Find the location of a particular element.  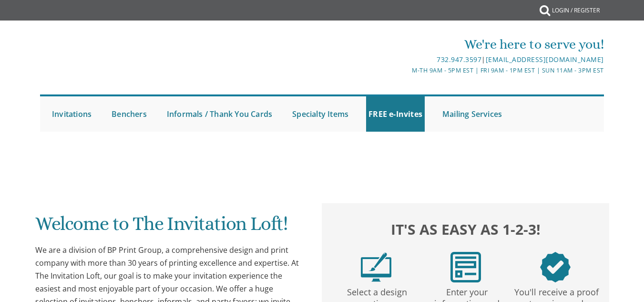

a: Informals / Thank You Cards is located at coordinates (220, 114).